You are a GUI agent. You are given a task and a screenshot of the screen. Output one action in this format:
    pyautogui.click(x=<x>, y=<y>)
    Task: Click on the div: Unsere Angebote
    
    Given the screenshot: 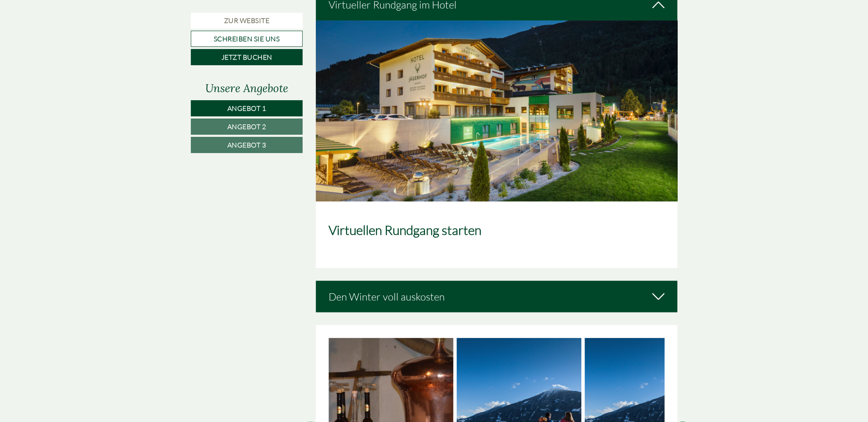 What is the action you would take?
    pyautogui.click(x=247, y=88)
    